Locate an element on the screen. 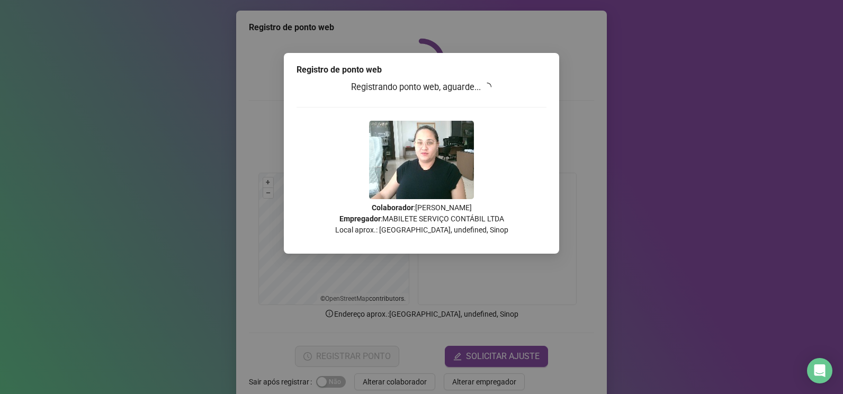 This screenshot has height=394, width=843. strong: Empregador is located at coordinates (360, 219).